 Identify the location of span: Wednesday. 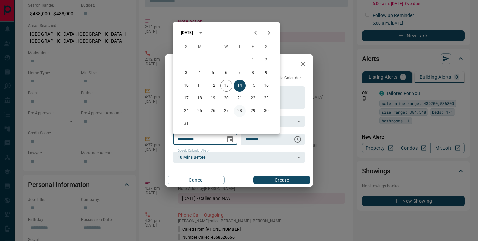
(226, 47).